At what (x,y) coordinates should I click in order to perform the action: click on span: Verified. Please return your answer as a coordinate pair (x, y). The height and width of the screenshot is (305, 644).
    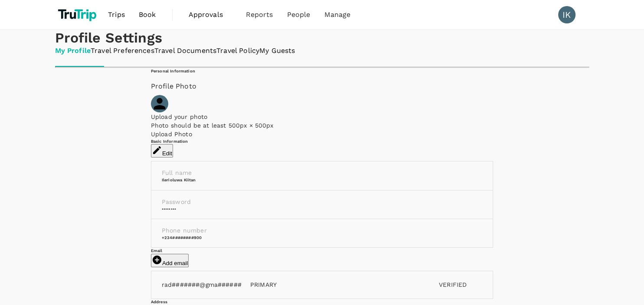
    Looking at the image, I should click on (453, 285).